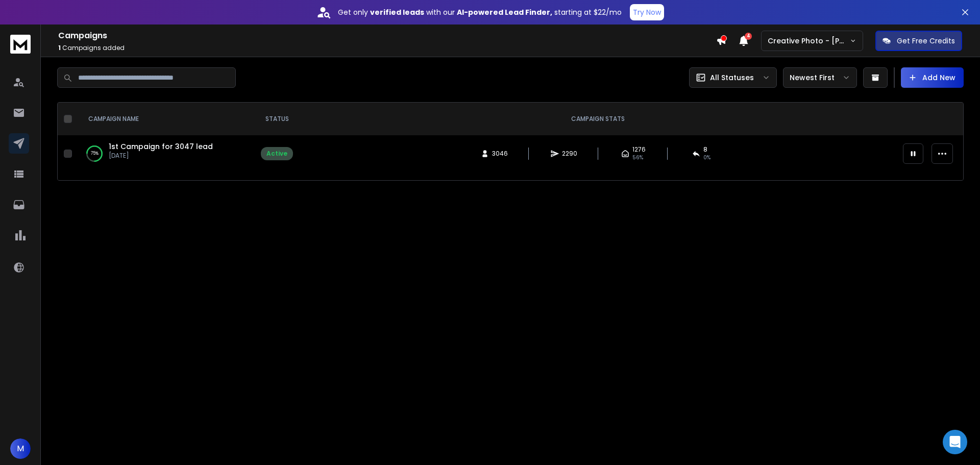 The height and width of the screenshot is (465, 980). I want to click on p: Campaigns added, so click(387, 48).